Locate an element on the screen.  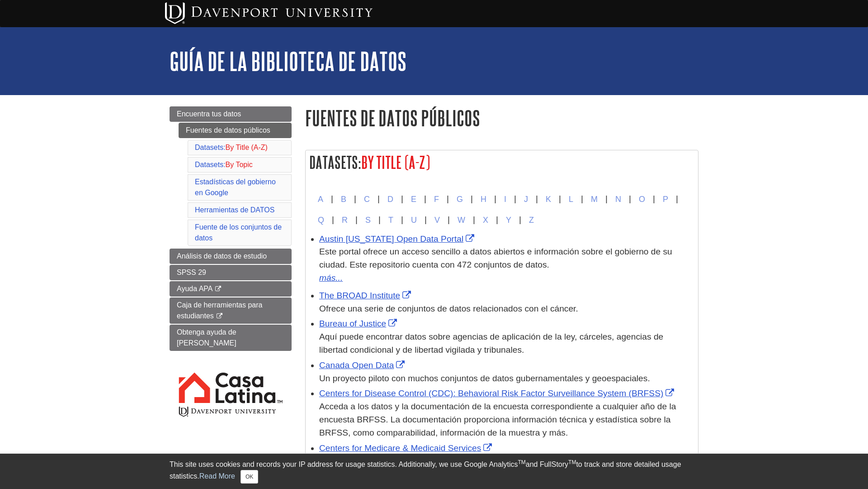
button: I is located at coordinates (505, 199).